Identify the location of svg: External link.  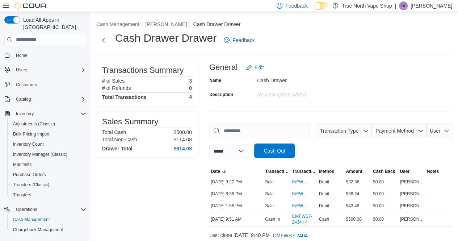
(305, 222).